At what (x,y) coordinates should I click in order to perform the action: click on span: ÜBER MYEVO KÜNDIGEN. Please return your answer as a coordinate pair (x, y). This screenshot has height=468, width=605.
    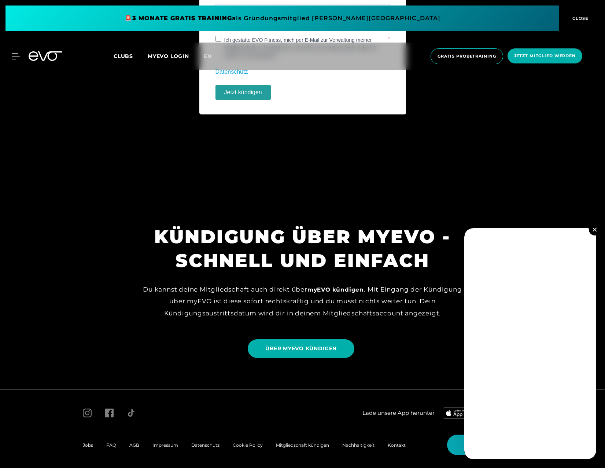
    Looking at the image, I should click on (301, 348).